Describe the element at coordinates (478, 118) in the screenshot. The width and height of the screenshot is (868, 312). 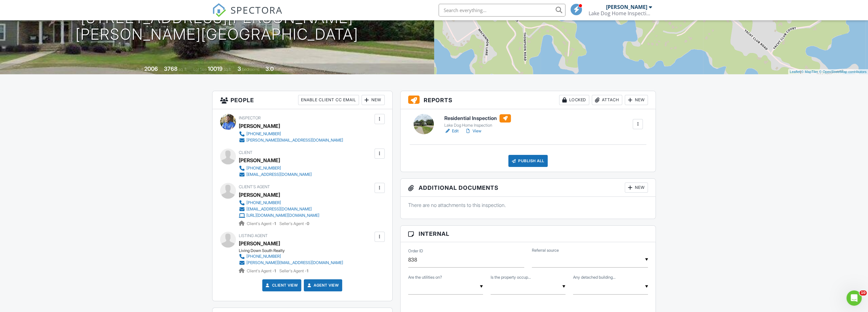
I see `h6: Residential Inspection` at that location.